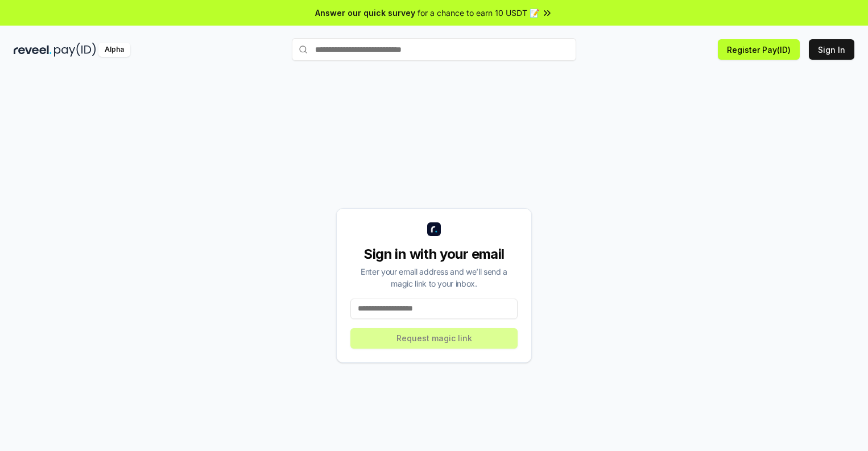  Describe the element at coordinates (434, 254) in the screenshot. I see `div: Sign in with your email` at that location.